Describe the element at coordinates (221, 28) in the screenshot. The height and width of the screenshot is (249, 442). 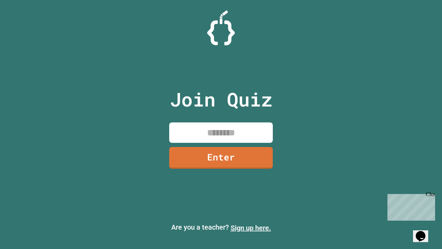
I see `img: Logo.svg` at that location.